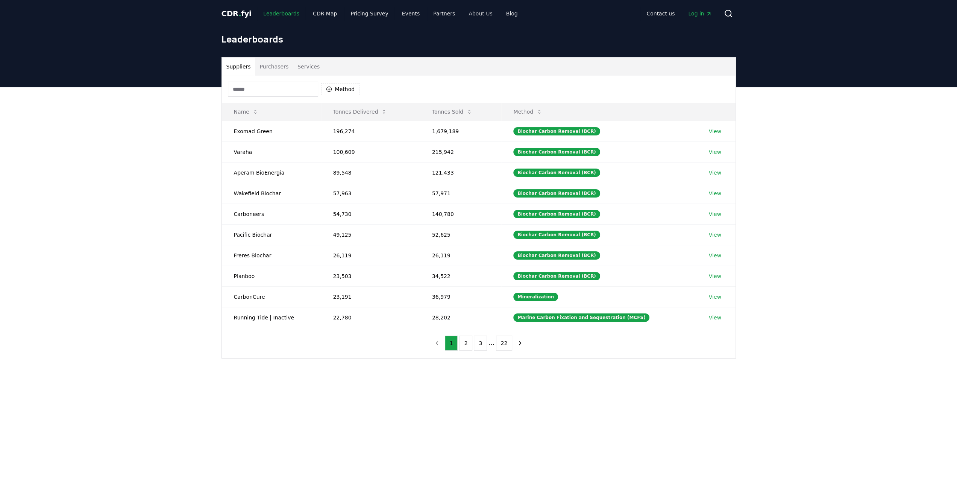 The image size is (957, 491). Describe the element at coordinates (271, 151) in the screenshot. I see `td: Varaha` at that location.